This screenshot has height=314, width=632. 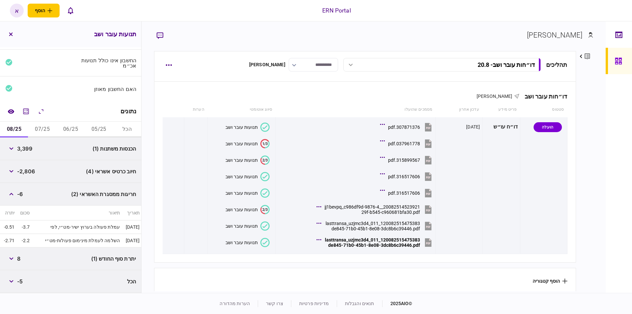 What do you see at coordinates (71, 129) in the screenshot?
I see `button: 06/25` at bounding box center [71, 129].